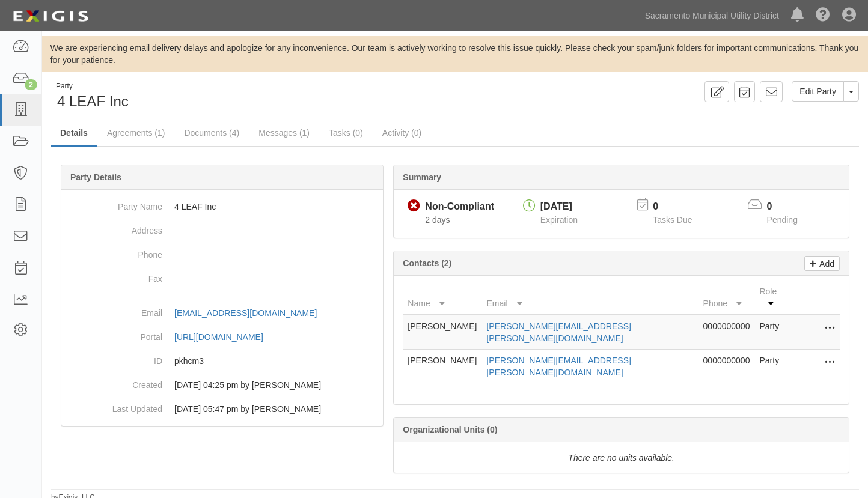 The height and width of the screenshot is (498, 868). What do you see at coordinates (712, 15) in the screenshot?
I see `a: Sacramento Municipal Utility District` at bounding box center [712, 15].